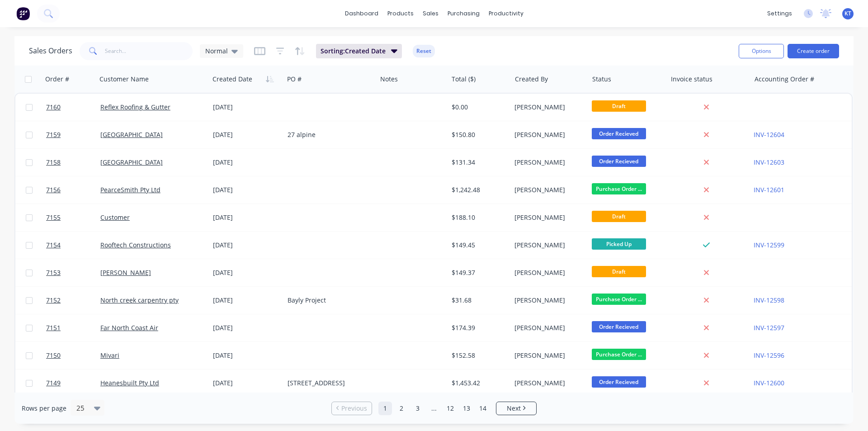 This screenshot has height=431, width=868. Describe the element at coordinates (329, 300) in the screenshot. I see `div: Bayly Project` at that location.